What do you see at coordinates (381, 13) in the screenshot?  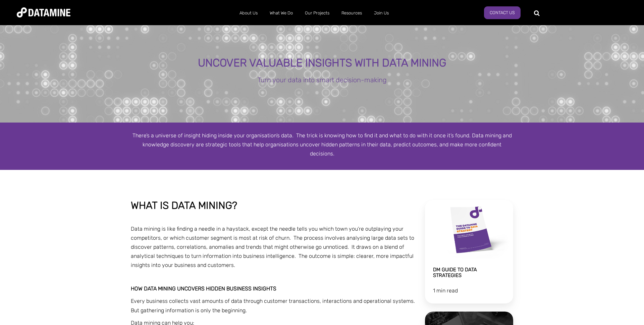 I see `a: Join Us` at bounding box center [381, 13].